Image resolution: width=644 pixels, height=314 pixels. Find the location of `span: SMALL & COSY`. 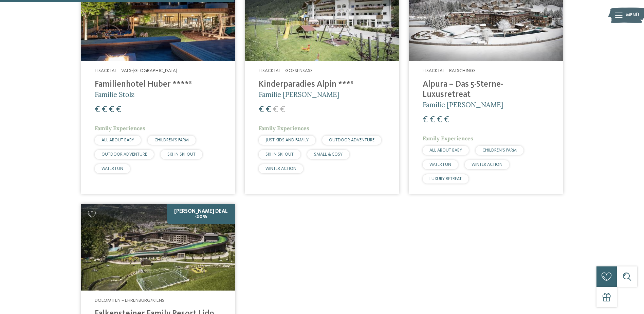

span: SMALL & COSY is located at coordinates (328, 154).